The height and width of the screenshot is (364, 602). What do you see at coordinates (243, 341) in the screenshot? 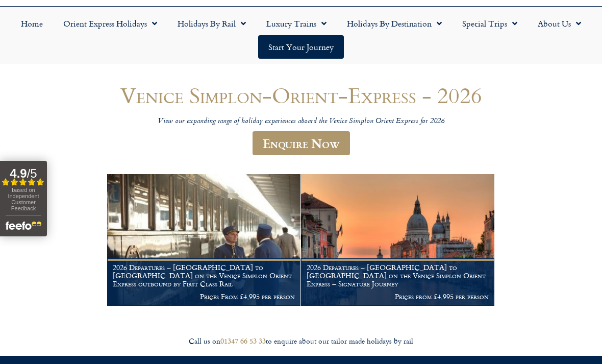
I see `a: 01347 66 53 33` at bounding box center [243, 341].